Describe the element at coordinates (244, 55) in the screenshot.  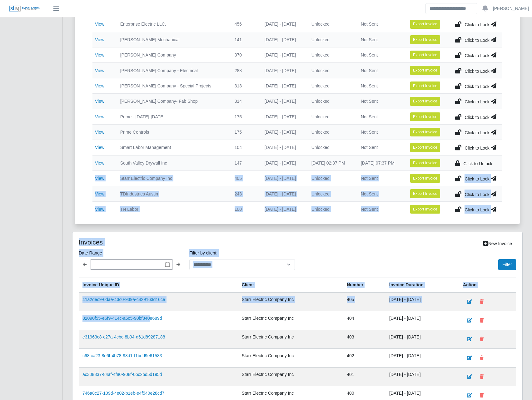
I see `td: 370` at that location.